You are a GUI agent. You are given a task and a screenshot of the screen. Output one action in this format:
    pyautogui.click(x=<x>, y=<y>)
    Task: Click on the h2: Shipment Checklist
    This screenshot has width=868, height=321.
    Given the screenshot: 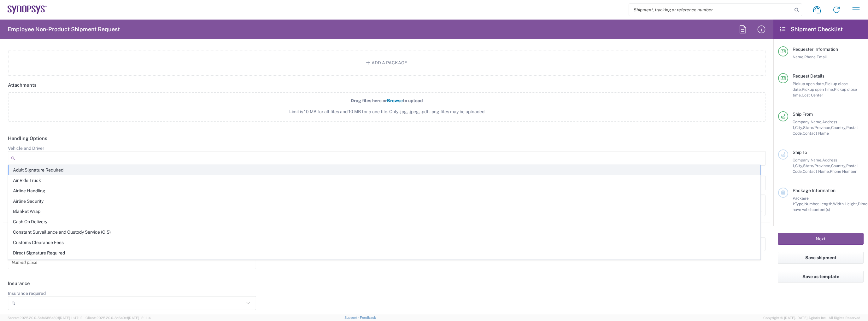 What is the action you would take?
    pyautogui.click(x=811, y=29)
    